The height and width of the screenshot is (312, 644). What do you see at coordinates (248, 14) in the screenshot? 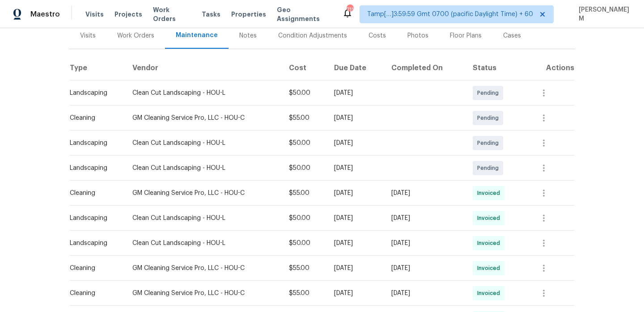
I see `span: Properties` at bounding box center [248, 14].